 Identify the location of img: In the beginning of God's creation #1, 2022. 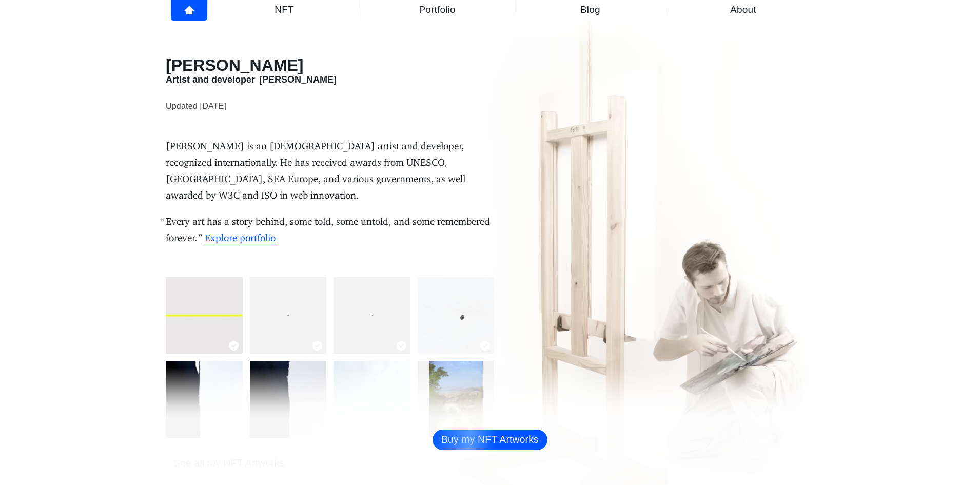
(204, 400).